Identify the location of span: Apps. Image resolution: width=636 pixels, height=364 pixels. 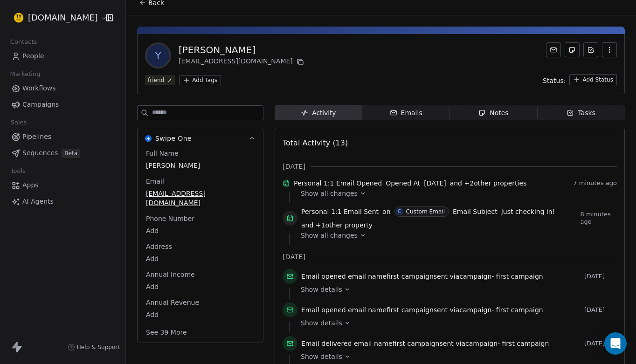
(30, 185).